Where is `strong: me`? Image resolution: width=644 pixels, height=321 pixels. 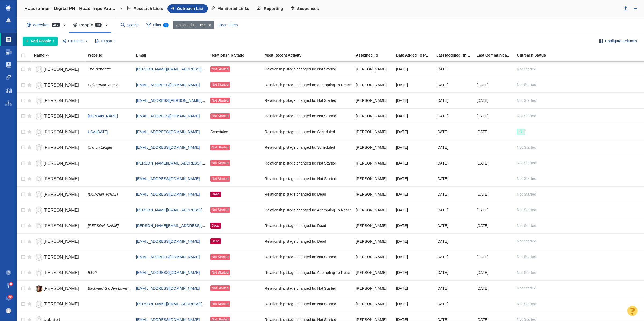 strong: me is located at coordinates (203, 25).